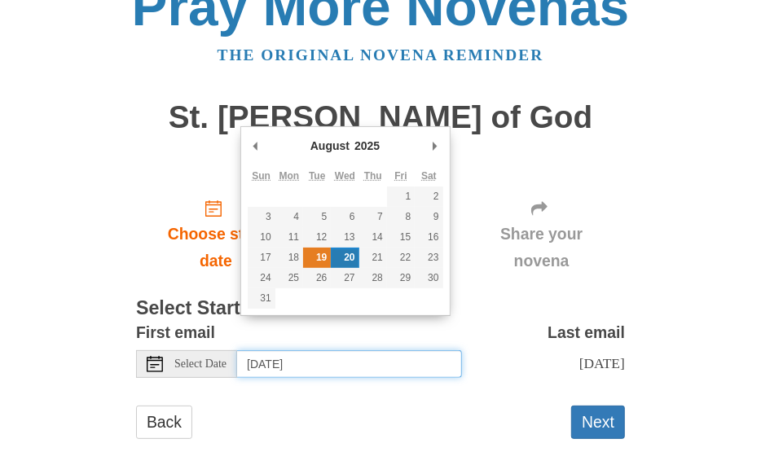  Describe the element at coordinates (164, 422) in the screenshot. I see `a: Back` at that location.